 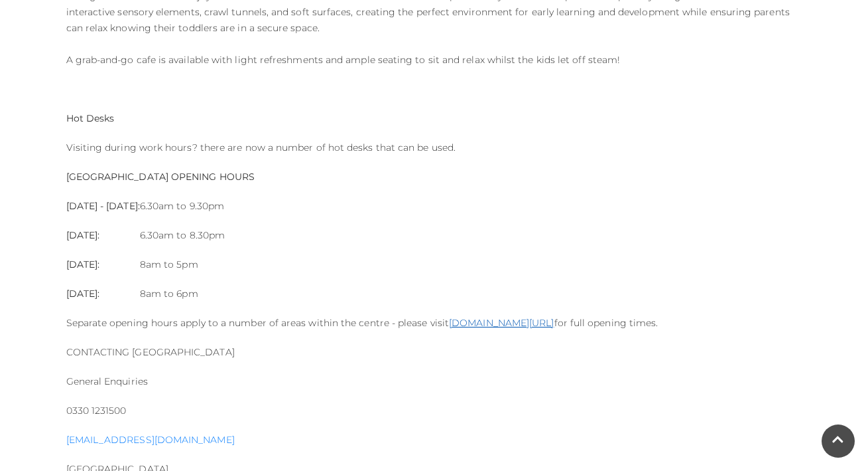 What do you see at coordinates (182, 264) in the screenshot?
I see `p: 8am to 5pm` at bounding box center [182, 264].